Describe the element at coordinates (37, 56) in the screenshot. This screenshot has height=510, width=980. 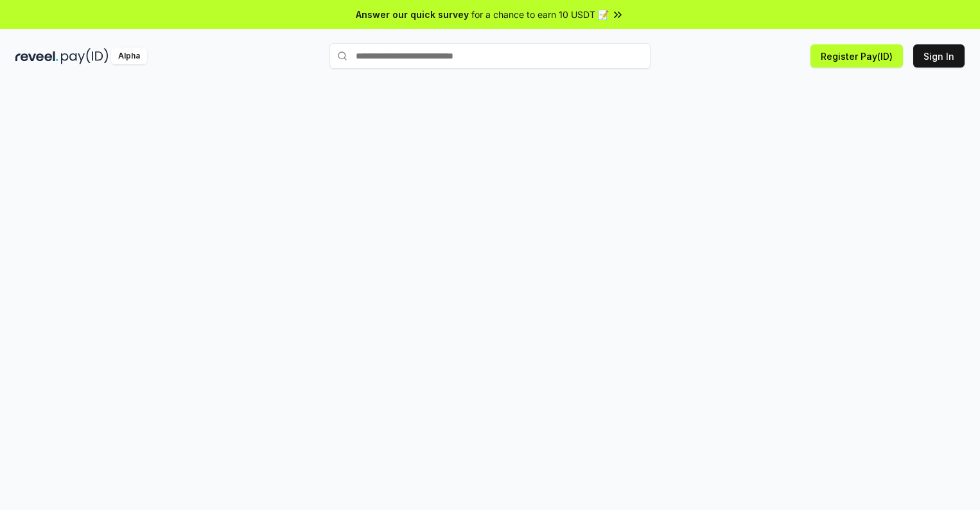
I see `img: reveel_dark` at that location.